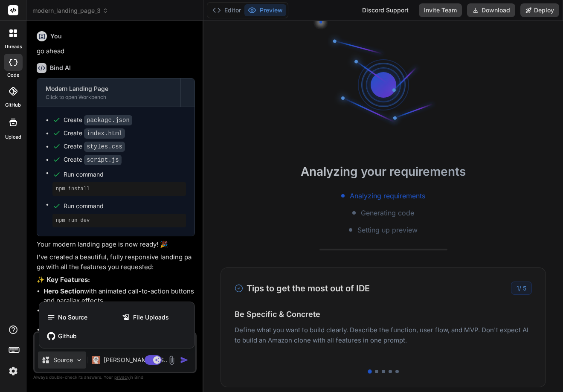  What do you see at coordinates (13, 105) in the screenshot?
I see `label: GitHub` at bounding box center [13, 105].